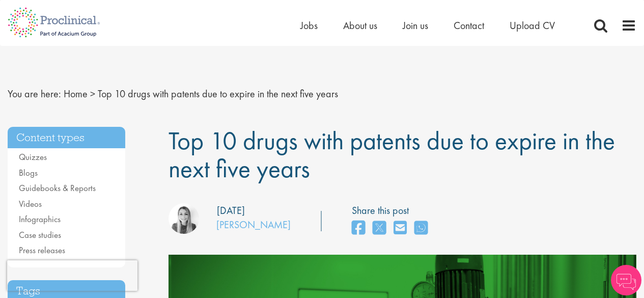 This screenshot has width=644, height=298. What do you see at coordinates (626, 280) in the screenshot?
I see `img: Chatbot` at bounding box center [626, 280].